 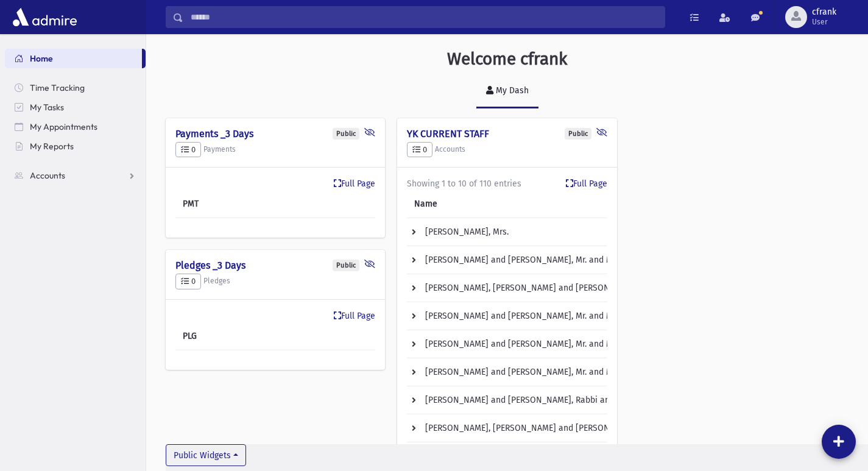 I want to click on h3: Welcome cfrank, so click(x=507, y=59).